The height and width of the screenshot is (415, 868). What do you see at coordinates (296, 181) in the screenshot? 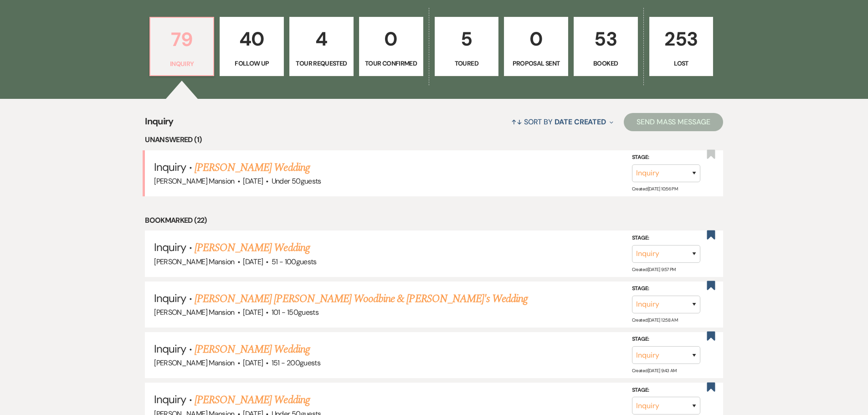
I see `span: Under 50 guests` at bounding box center [296, 181].